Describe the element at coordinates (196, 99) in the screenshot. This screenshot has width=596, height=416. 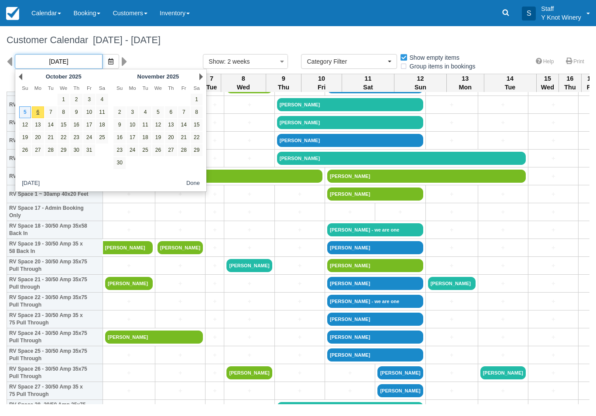
I see `a: 1` at that location.